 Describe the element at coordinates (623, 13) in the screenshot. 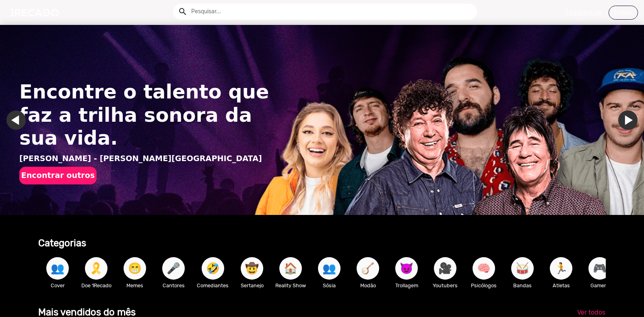

I see `a: Entrar` at that location.